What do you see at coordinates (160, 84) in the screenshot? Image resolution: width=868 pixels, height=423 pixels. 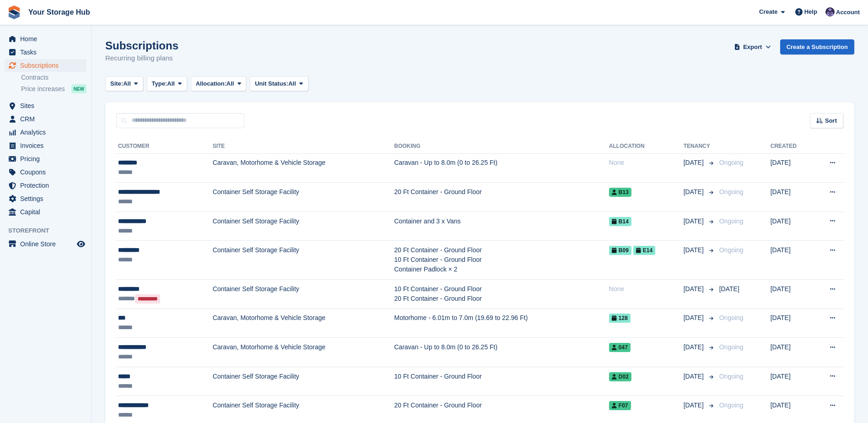 I see `span: Type:` at bounding box center [160, 84].